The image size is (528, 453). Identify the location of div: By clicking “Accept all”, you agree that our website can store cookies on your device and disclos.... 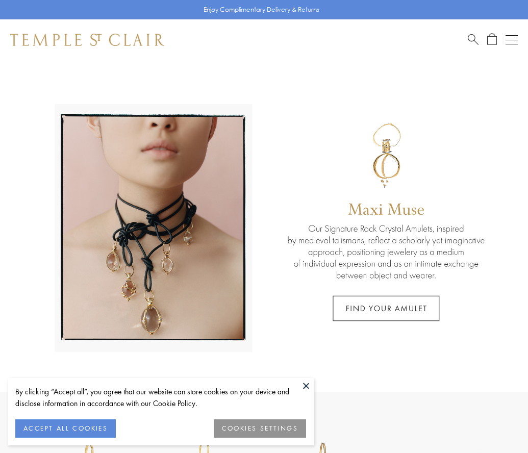
(161, 398).